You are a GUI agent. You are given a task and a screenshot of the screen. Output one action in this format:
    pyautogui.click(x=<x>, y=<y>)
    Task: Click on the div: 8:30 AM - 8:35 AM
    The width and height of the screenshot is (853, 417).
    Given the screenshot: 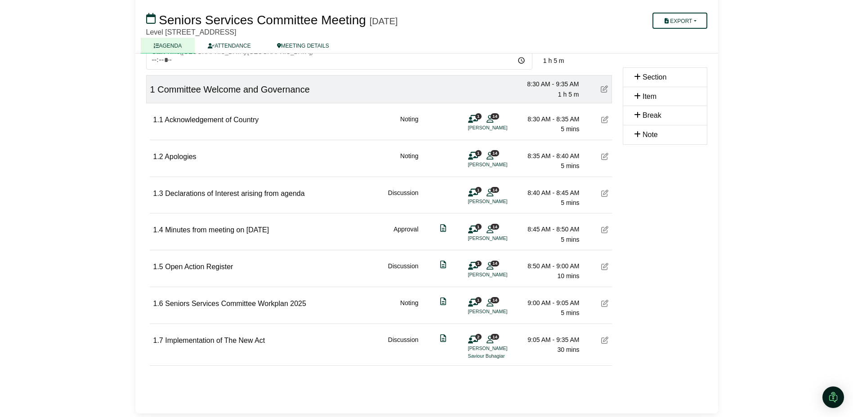 What is the action you would take?
    pyautogui.click(x=548, y=119)
    